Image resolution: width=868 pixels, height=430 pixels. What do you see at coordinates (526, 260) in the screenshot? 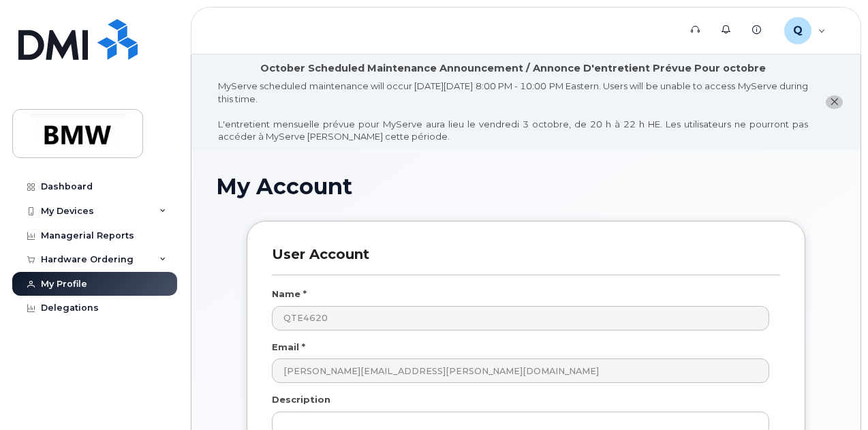
I see `h3: User Account` at bounding box center [526, 260].